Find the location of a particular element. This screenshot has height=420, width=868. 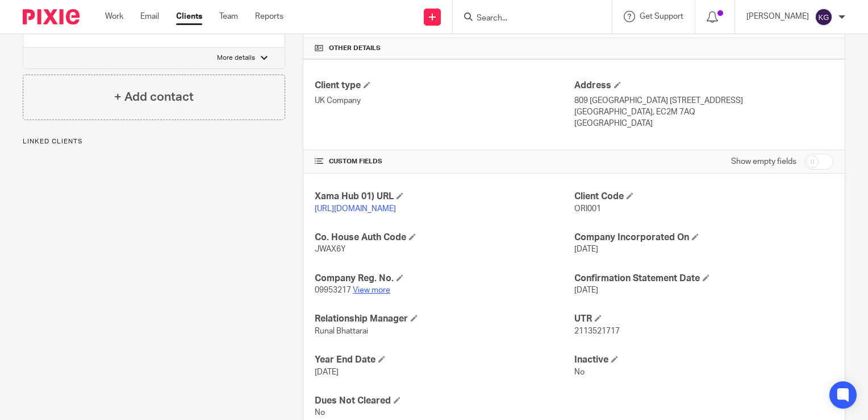

a: Email is located at coordinates (150, 16).